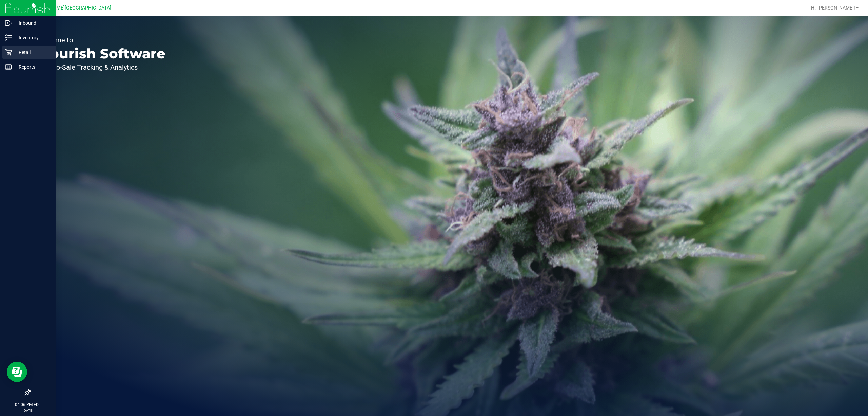 The height and width of the screenshot is (416, 868). I want to click on inline-svg: Inventory, so click(8, 37).